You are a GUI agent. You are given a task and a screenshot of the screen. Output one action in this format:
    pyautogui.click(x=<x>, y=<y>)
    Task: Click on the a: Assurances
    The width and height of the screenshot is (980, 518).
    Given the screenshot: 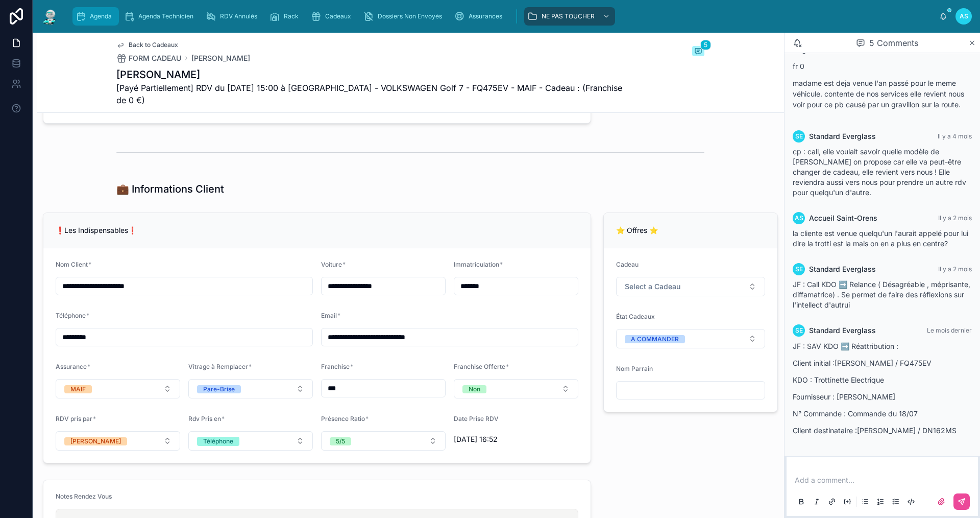 What is the action you would take?
    pyautogui.click(x=480, y=16)
    